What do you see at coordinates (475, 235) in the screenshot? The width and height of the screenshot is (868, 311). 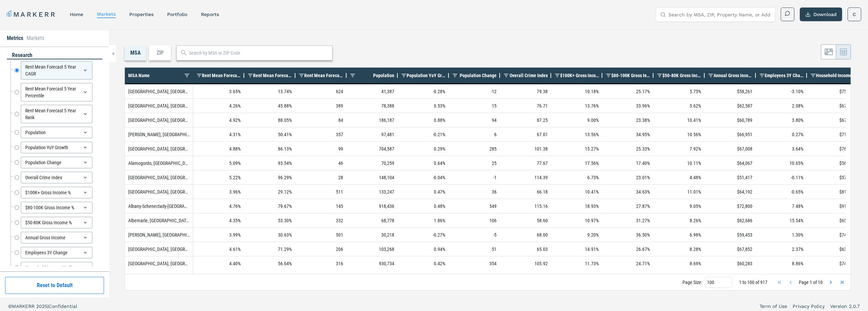 I see `div: -5` at bounding box center [475, 235].